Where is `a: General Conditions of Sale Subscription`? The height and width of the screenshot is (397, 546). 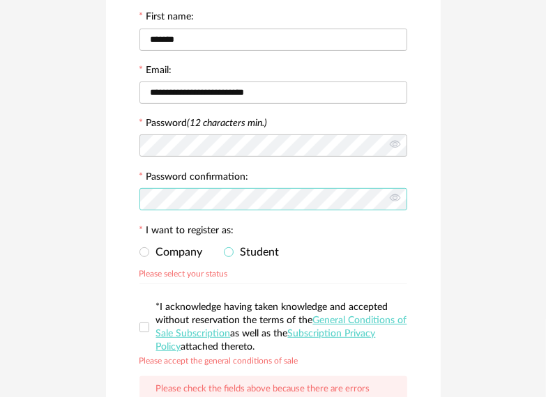
a: General Conditions of Sale Subscription is located at coordinates (281, 327).